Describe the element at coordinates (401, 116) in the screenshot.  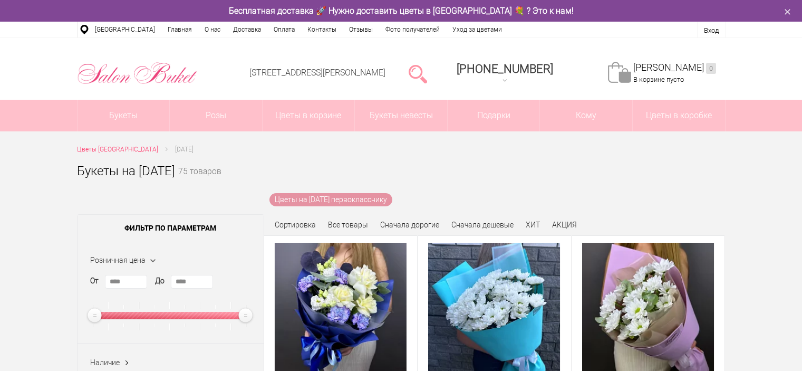
I see `a: Букеты невесты` at that location.